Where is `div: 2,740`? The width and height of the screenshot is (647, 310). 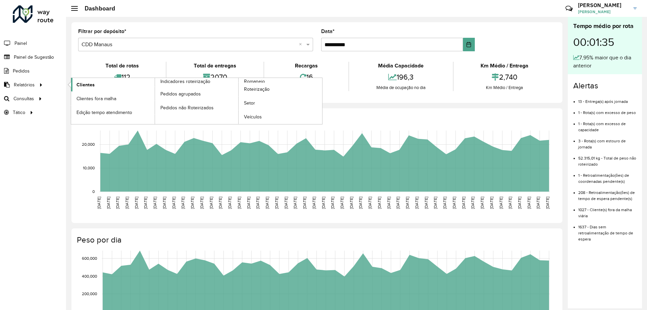
div: 2,740 is located at coordinates (504, 77).